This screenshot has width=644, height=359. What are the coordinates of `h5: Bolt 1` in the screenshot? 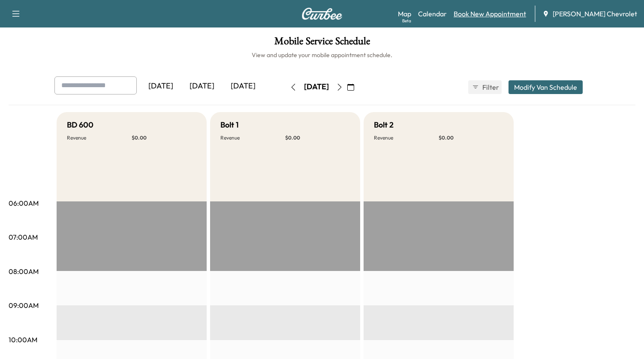 It's located at (229, 125).